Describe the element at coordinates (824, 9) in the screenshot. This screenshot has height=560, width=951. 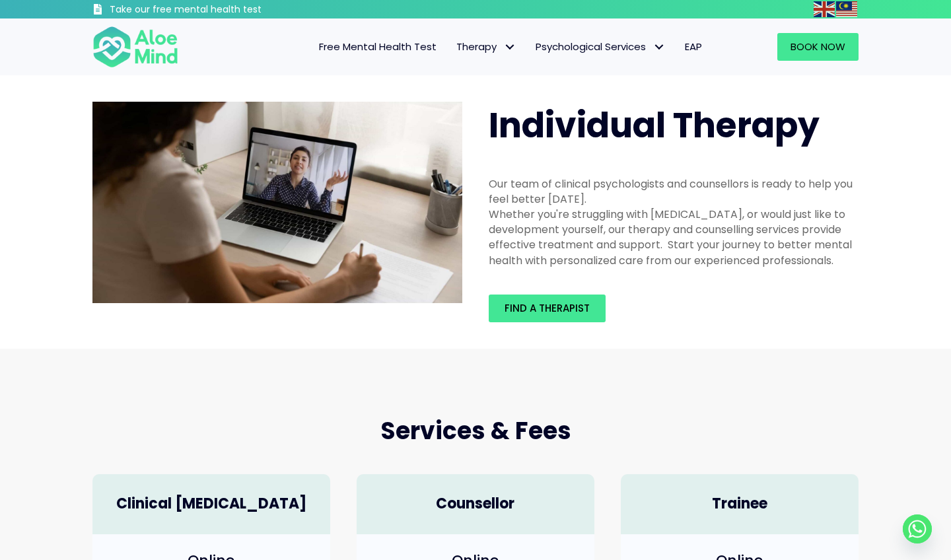
I see `img: en` at that location.